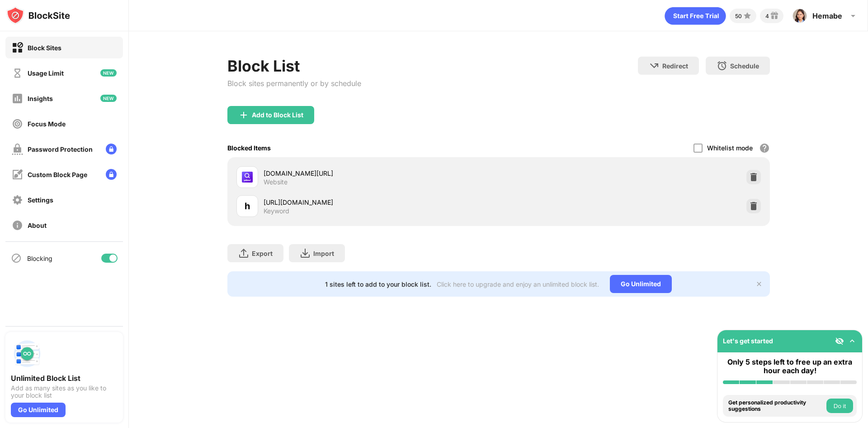 The image size is (868, 428). Describe the element at coordinates (60, 149) in the screenshot. I see `div: Password Protection` at that location.